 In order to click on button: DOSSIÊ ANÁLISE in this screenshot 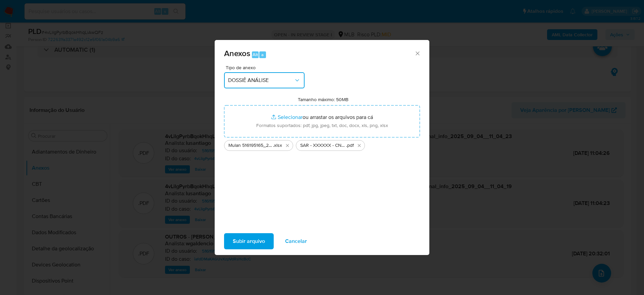, I will do `click(265, 80)`.